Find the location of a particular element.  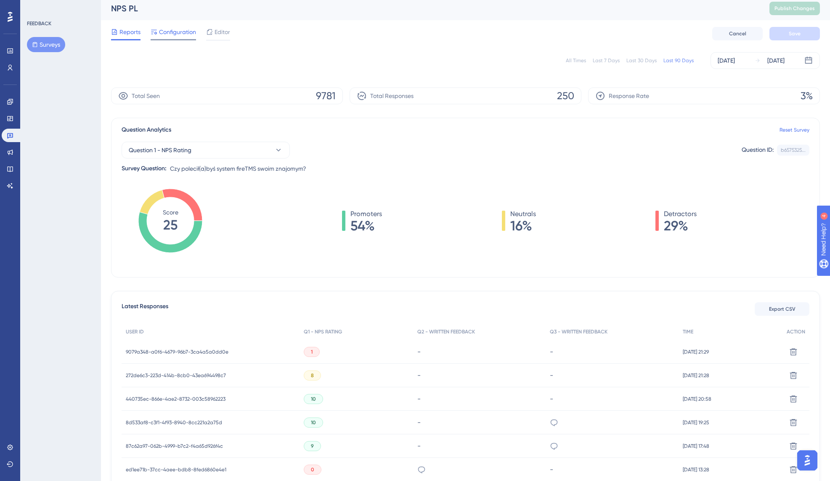

span: Save is located at coordinates (794, 34).